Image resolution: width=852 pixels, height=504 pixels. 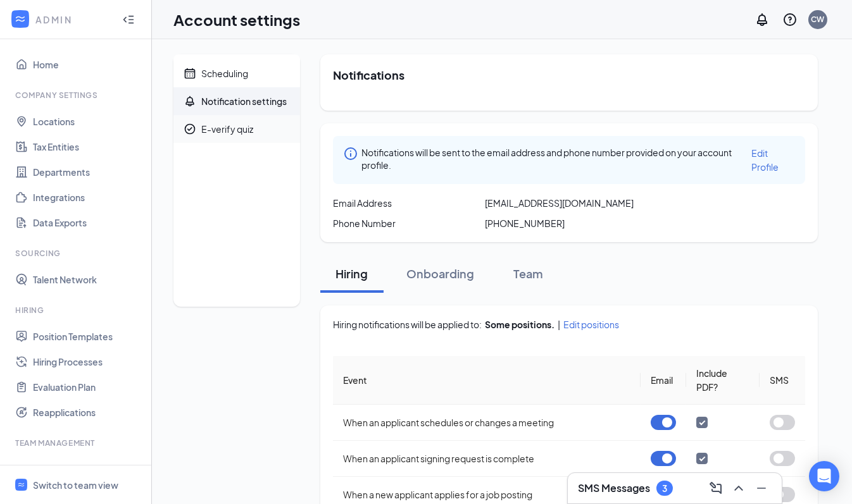 What do you see at coordinates (190, 101) in the screenshot?
I see `svg: Bell` at bounding box center [190, 101].